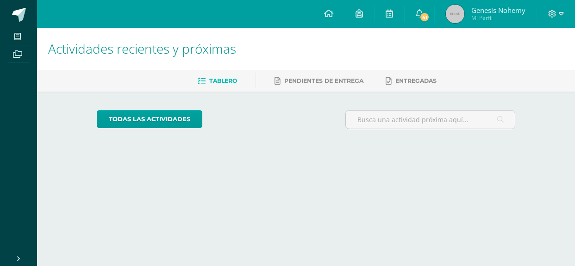 This screenshot has width=575, height=266. I want to click on input: Busca una actividad próxima aquí..., so click(430, 119).